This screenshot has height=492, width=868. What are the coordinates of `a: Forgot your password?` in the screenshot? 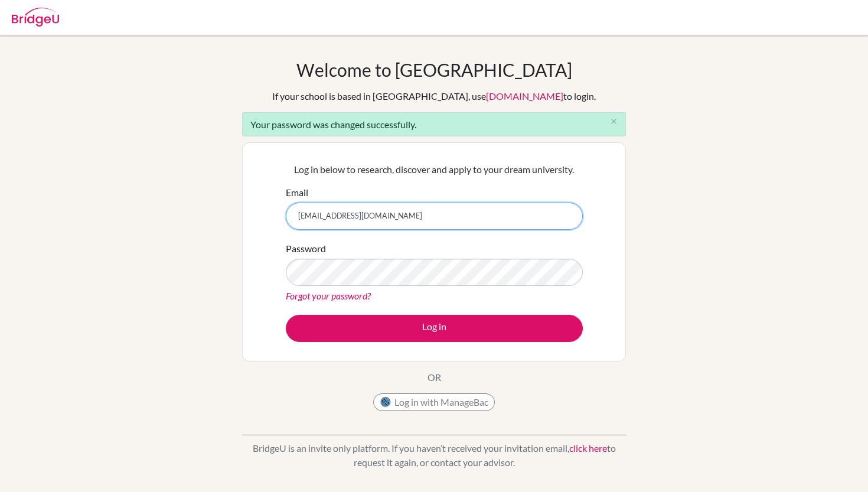 It's located at (328, 296).